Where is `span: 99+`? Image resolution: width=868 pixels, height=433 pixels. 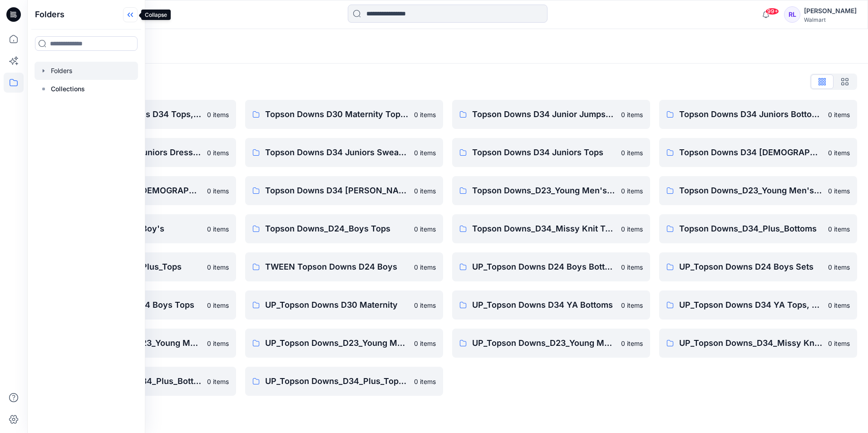 span: 99+ is located at coordinates (772, 11).